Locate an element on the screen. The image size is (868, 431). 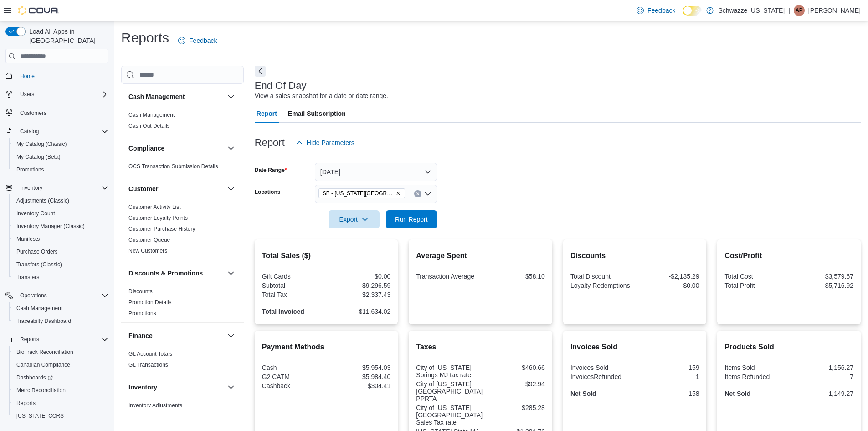
div: InvoicesRefunded is located at coordinates (601, 376).